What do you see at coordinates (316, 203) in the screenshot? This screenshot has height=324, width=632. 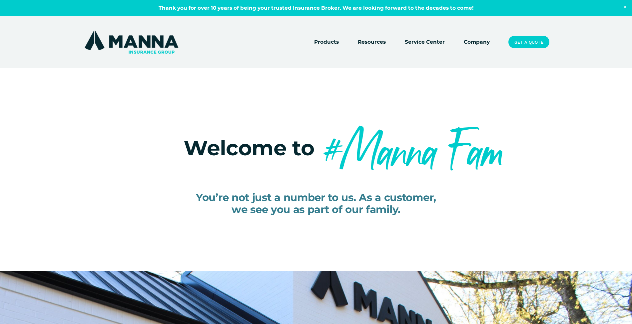 I see `span: You’re not just a number to us. As a customer, we see you as part of our family.` at bounding box center [316, 203].